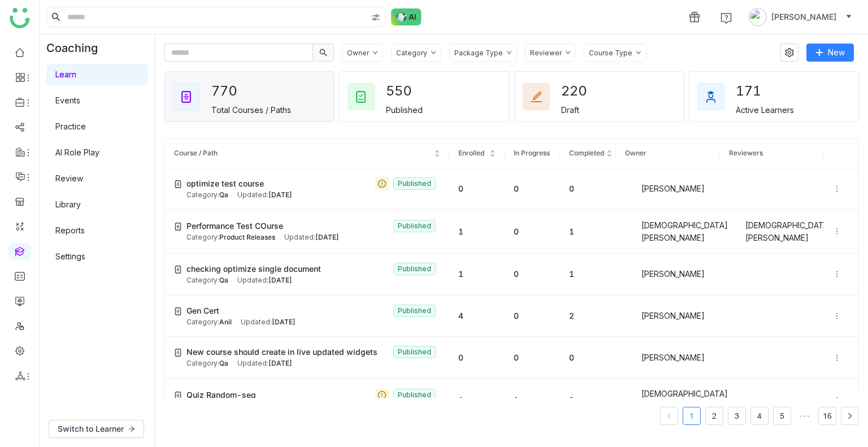 The image size is (868, 447). What do you see at coordinates (827, 416) in the screenshot?
I see `li: 16` at bounding box center [827, 416].